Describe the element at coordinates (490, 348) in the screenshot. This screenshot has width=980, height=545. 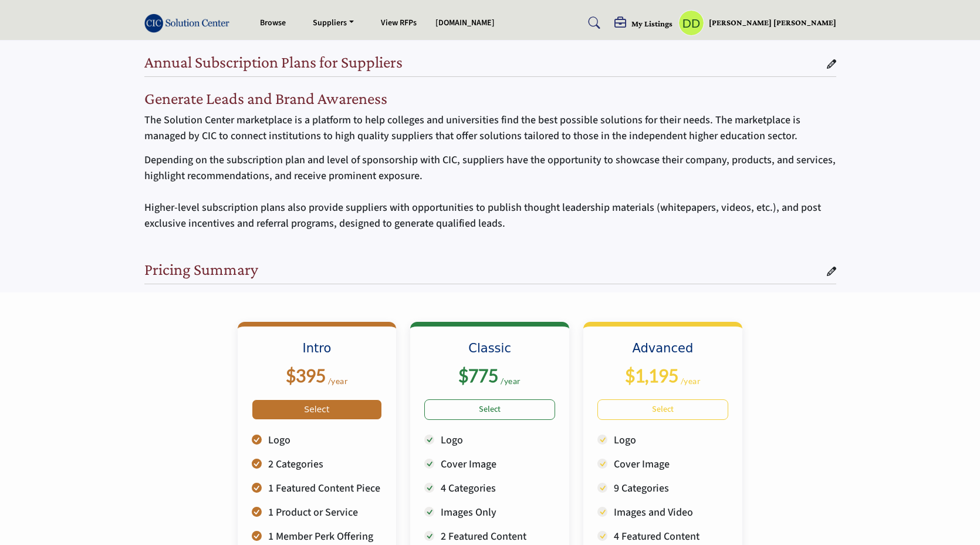
I see `b: Classic` at that location.